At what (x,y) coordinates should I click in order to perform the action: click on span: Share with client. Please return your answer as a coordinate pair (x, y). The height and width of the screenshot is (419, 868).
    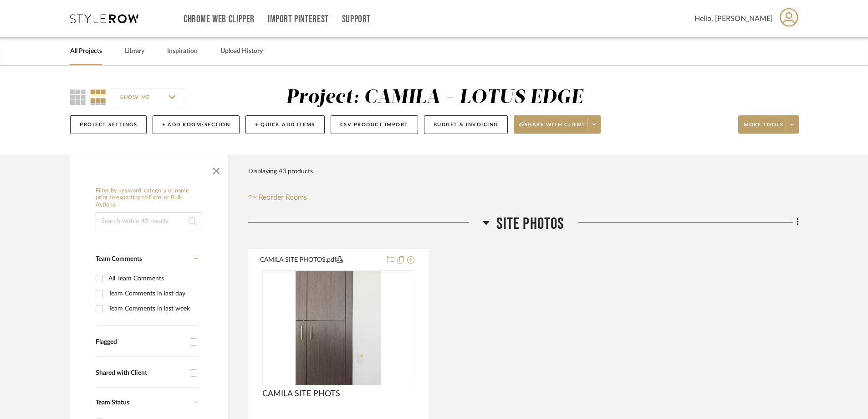
    Looking at the image, I should click on (553, 128).